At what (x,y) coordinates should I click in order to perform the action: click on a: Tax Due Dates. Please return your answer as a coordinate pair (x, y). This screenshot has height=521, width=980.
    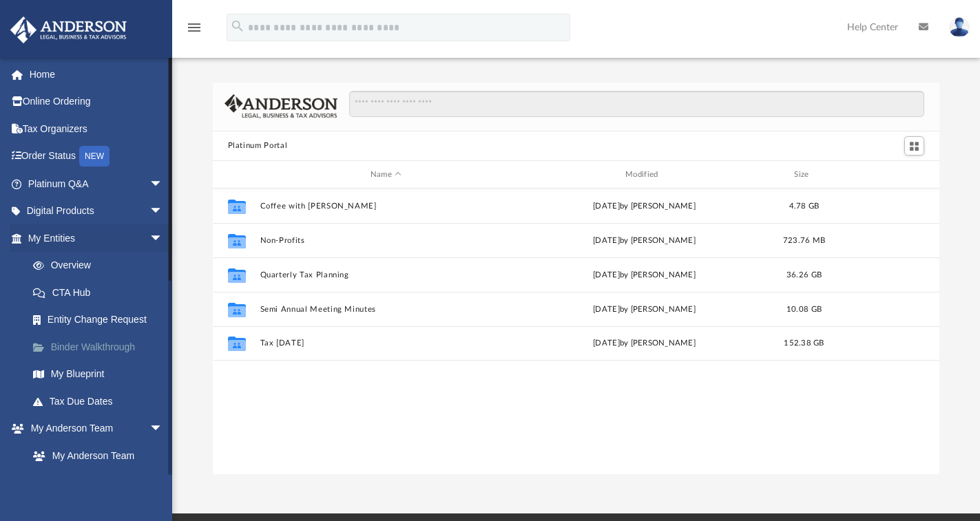
    Looking at the image, I should click on (101, 402).